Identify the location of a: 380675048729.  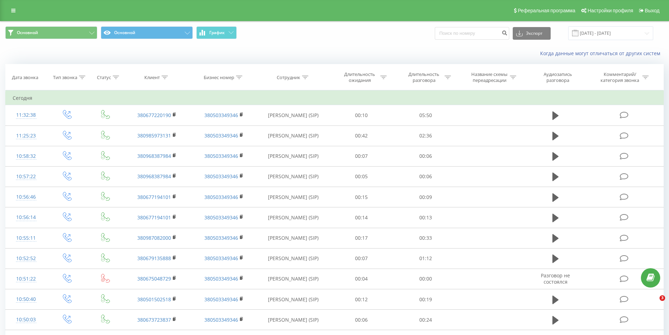
(154, 278).